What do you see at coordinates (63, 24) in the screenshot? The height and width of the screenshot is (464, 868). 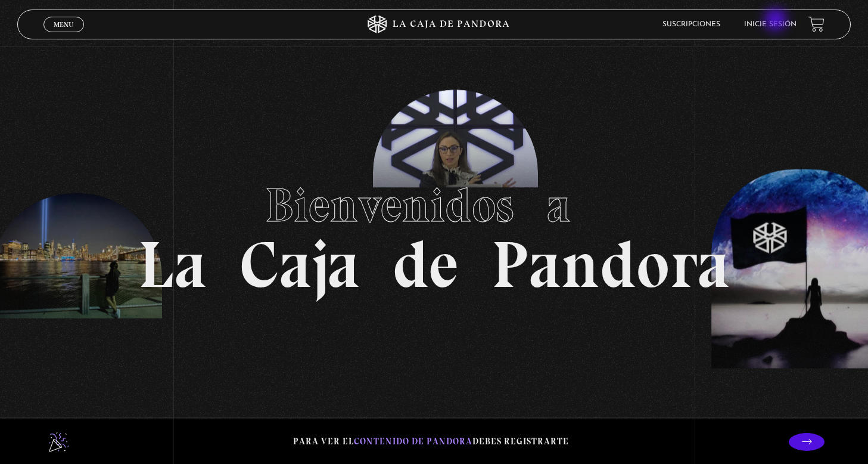 I see `span: Menu` at bounding box center [63, 24].